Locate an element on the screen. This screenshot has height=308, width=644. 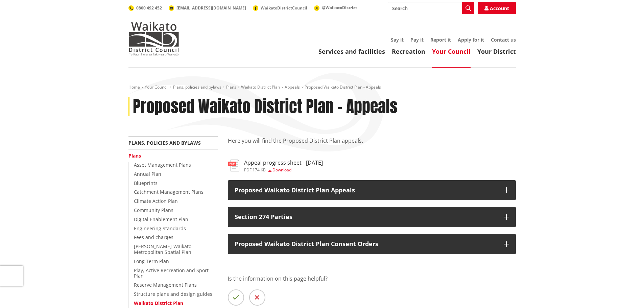
a: Apply for it is located at coordinates (471, 40).